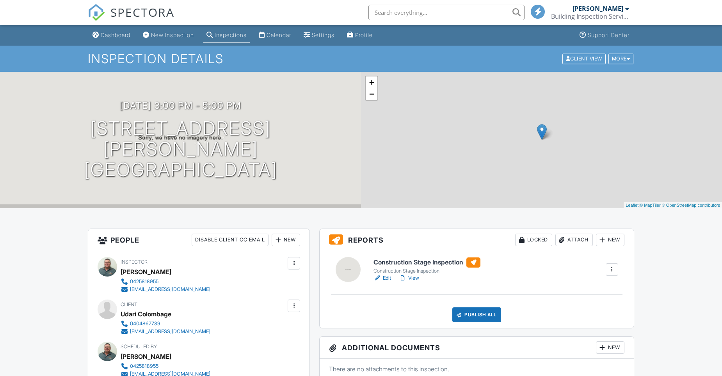 The height and width of the screenshot is (376, 722). I want to click on a: Inspections, so click(226, 35).